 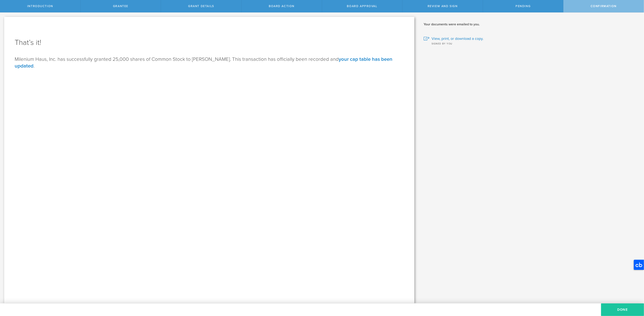 What do you see at coordinates (530, 24) in the screenshot?
I see `h2: Your documents were emailed to you.` at bounding box center [530, 24].